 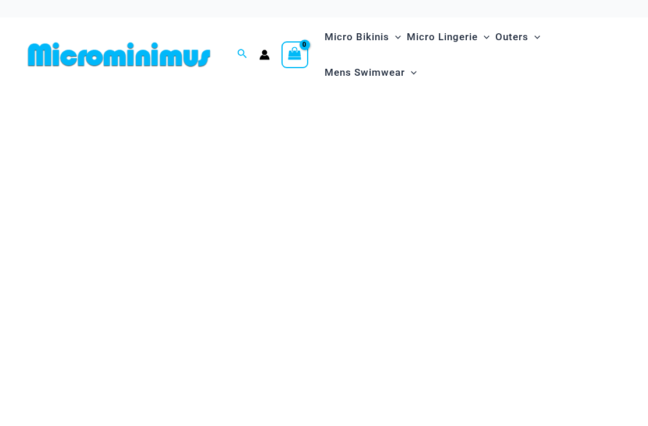 What do you see at coordinates (448, 37) in the screenshot?
I see `a: Micro LingerieMenu ToggleMenu Toggle` at bounding box center [448, 37].